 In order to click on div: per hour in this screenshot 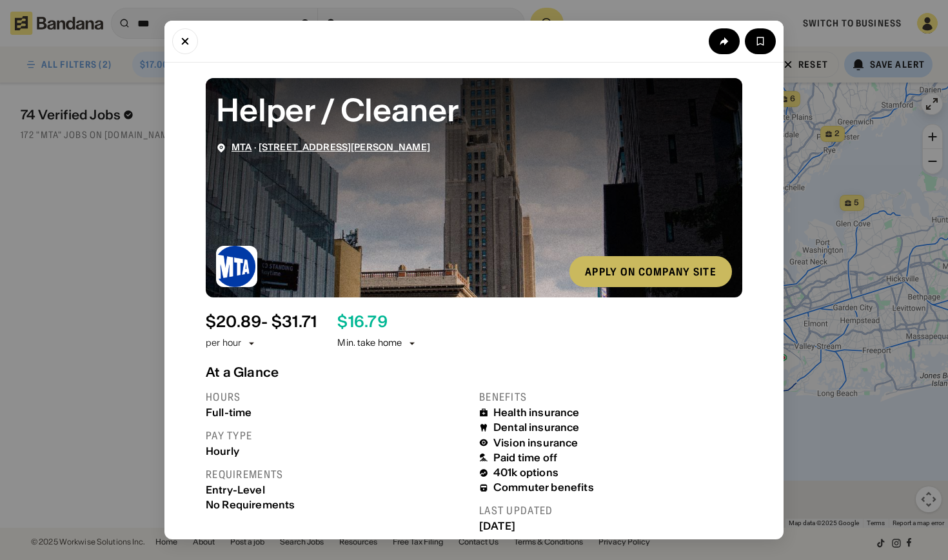, I will do `click(223, 343)`.